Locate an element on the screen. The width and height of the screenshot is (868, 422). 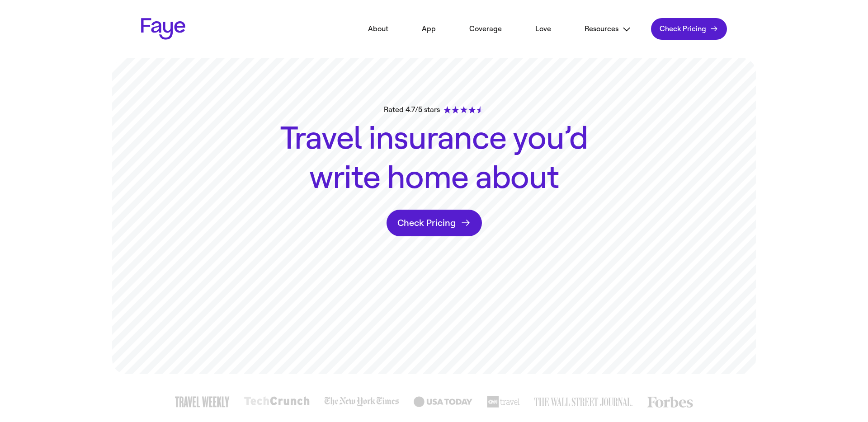
div: Rated 4.7/5 stars is located at coordinates (434, 109).